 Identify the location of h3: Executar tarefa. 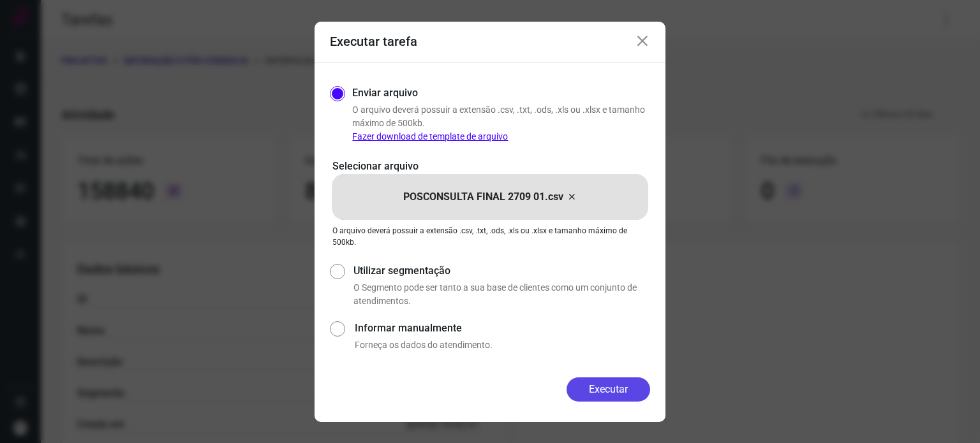
(373, 42).